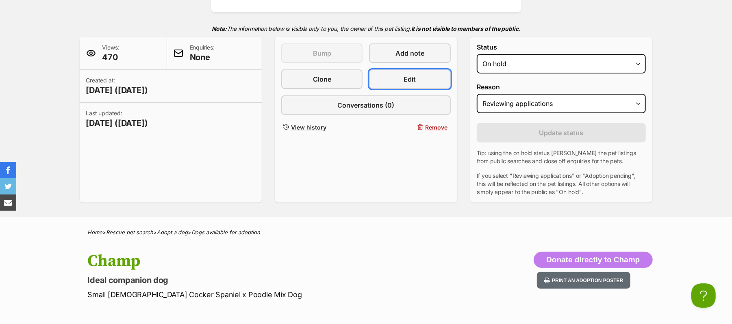 This screenshot has width=732, height=324. Describe the element at coordinates (322, 53) in the screenshot. I see `span: Bump` at that location.